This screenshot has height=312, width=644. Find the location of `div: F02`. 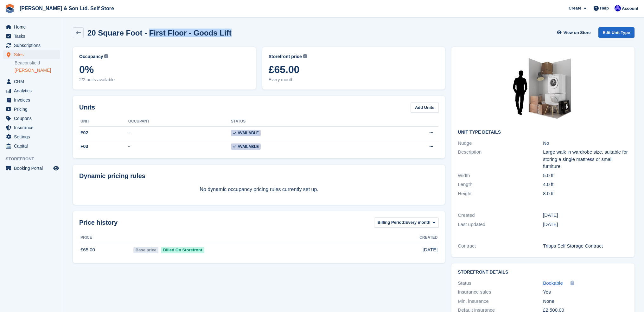

div: F02 is located at coordinates (104, 132).